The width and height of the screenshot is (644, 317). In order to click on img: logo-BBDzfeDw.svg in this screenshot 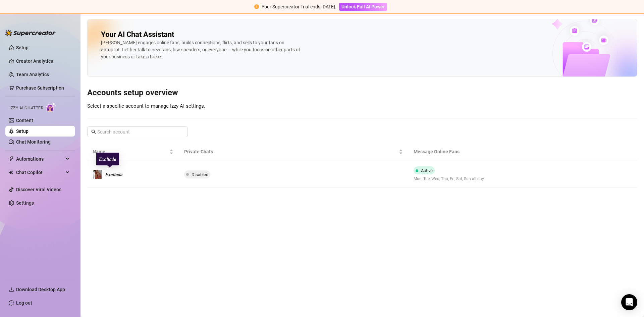, I will do `click(30, 33)`.